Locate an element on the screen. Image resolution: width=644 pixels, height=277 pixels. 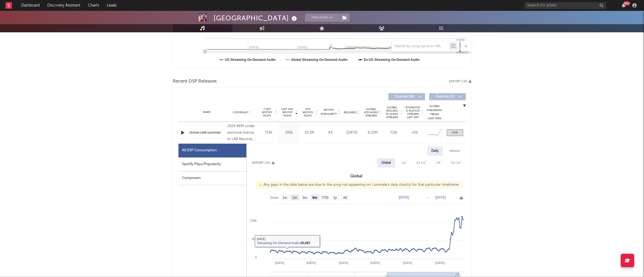
div: Ex-US is located at coordinates (421, 163).